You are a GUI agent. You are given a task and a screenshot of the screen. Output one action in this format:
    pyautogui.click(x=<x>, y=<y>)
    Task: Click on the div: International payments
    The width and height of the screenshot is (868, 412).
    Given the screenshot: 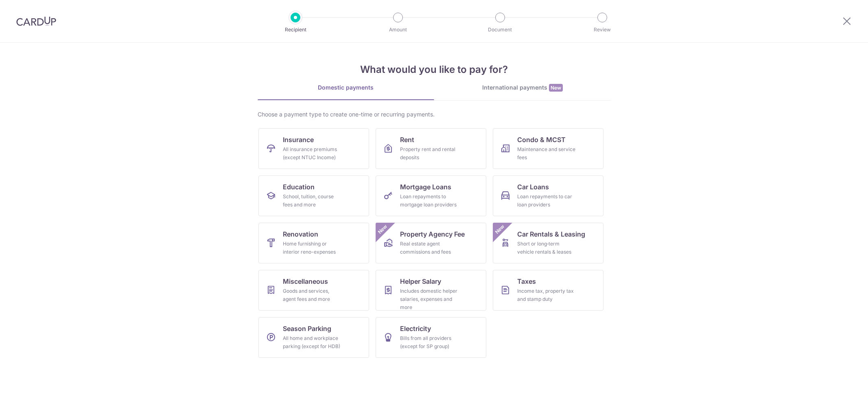 What is the action you would take?
    pyautogui.click(x=522, y=88)
    